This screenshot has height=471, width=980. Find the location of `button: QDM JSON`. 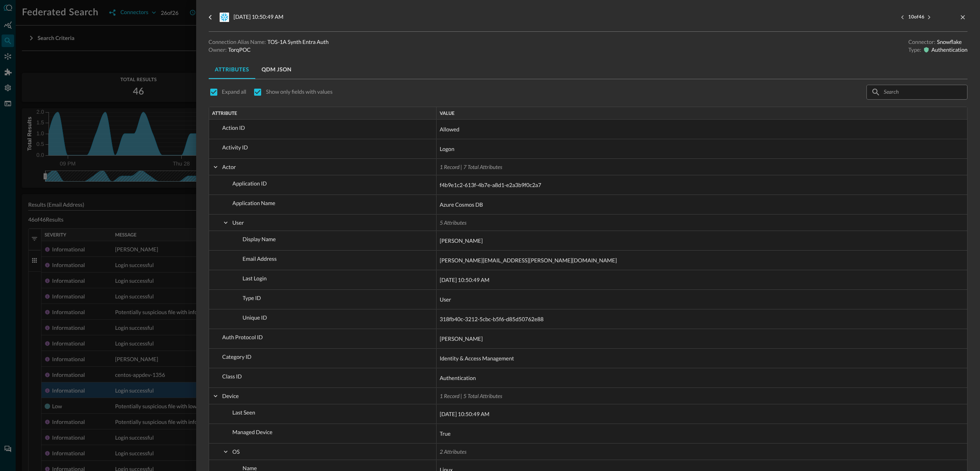

button: QDM JSON is located at coordinates (276, 69).